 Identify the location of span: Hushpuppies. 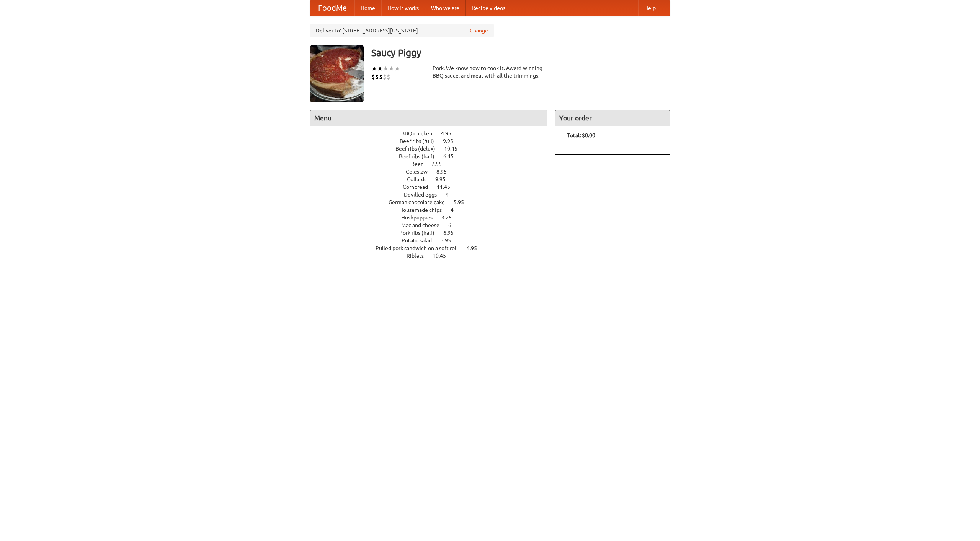
(421, 218).